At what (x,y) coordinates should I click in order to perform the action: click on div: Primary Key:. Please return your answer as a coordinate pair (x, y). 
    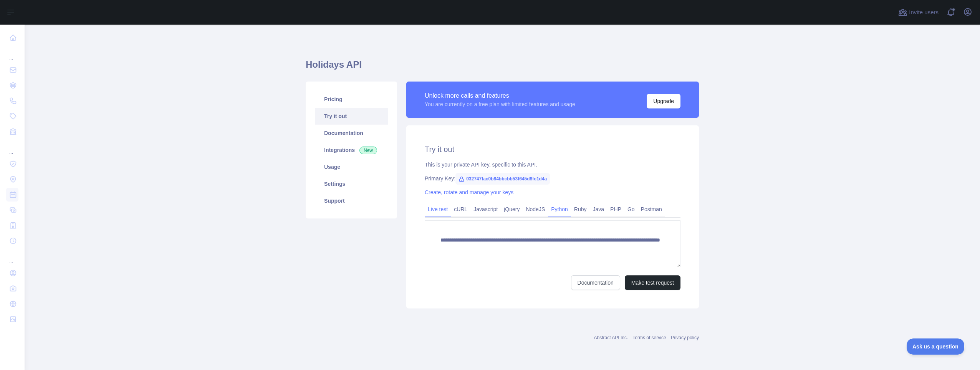
    Looking at the image, I should click on (553, 178).